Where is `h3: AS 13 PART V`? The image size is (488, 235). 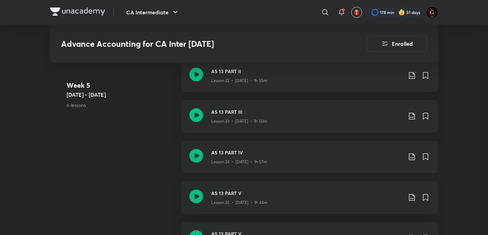 h3: AS 13 PART V is located at coordinates (307, 193).